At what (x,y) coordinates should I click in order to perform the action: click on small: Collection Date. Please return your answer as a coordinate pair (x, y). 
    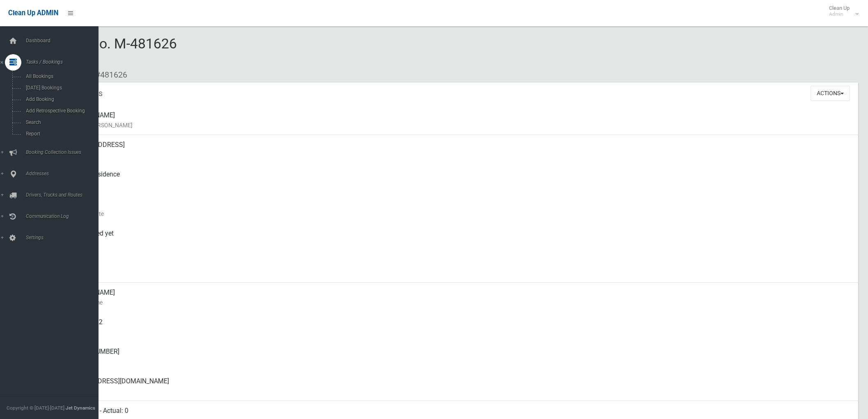
    Looking at the image, I should click on (459, 214).